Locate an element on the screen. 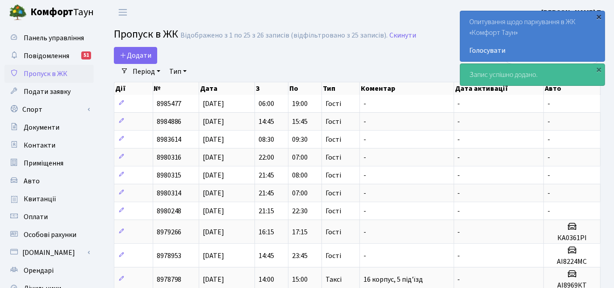 This screenshot has width=614, height=288. a: Орендарі is located at coordinates (49, 270).